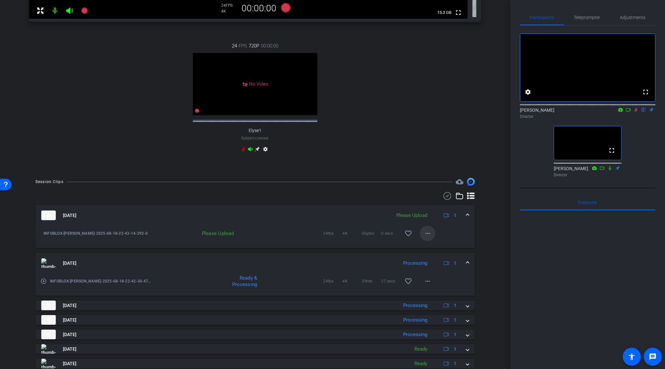 Image resolution: width=665 pixels, height=369 pixels. I want to click on mat-icon: accessibility, so click(632, 356).